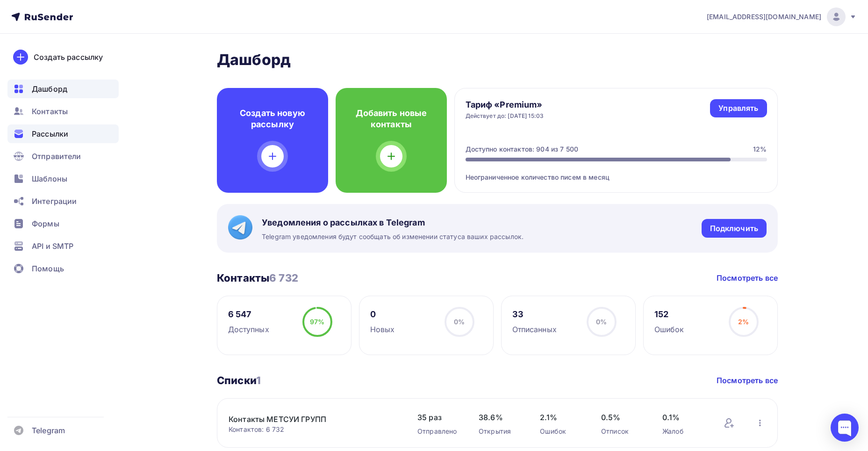 This screenshot has height=451, width=868. What do you see at coordinates (273, 119) in the screenshot?
I see `h4: Создать новую рассылку` at bounding box center [273, 119].